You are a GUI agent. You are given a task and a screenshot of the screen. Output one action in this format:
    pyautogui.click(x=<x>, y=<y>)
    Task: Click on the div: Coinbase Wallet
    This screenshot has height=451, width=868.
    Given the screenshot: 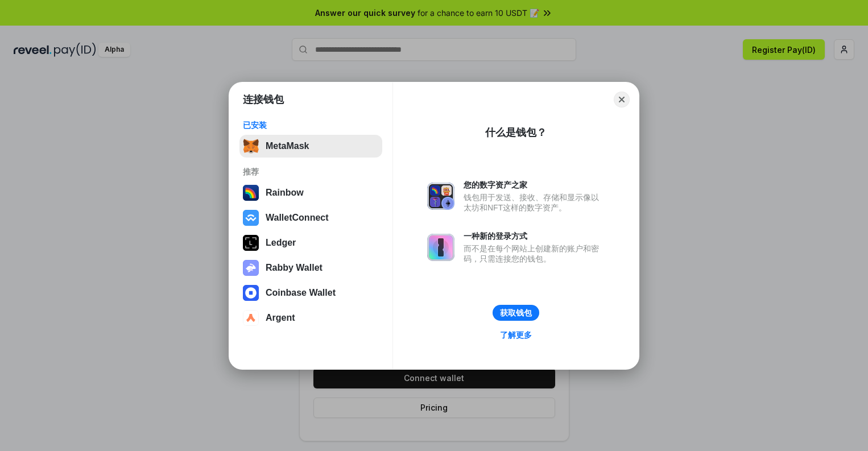 What is the action you would take?
    pyautogui.click(x=300, y=293)
    